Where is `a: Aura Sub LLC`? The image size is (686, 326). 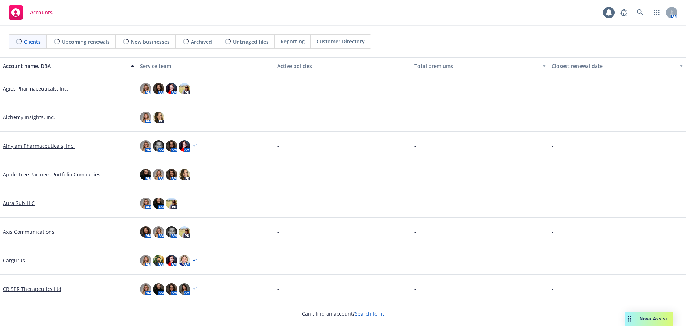
a: Aura Sub LLC is located at coordinates (19, 203).